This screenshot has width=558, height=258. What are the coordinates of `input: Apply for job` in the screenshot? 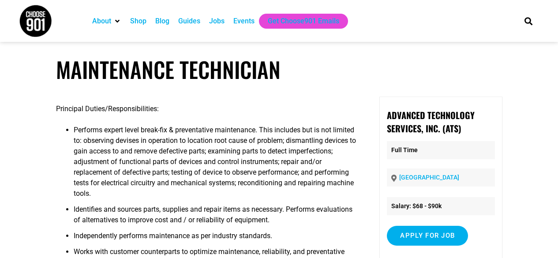 It's located at (428, 236).